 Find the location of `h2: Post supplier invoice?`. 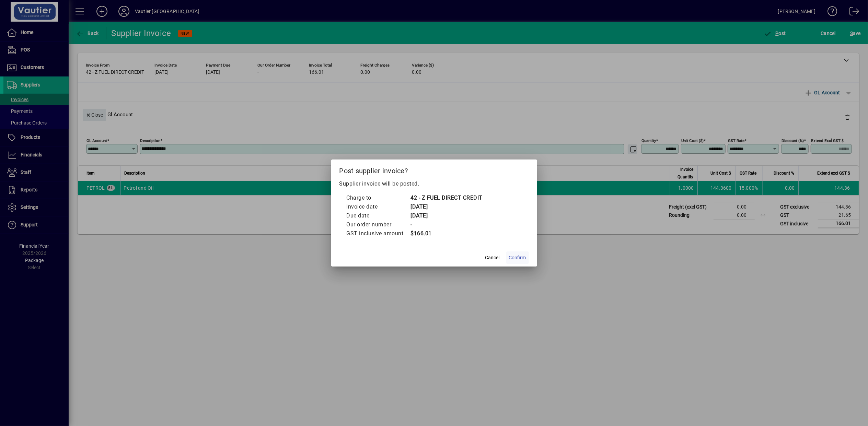

h2: Post supplier invoice? is located at coordinates (434, 170).